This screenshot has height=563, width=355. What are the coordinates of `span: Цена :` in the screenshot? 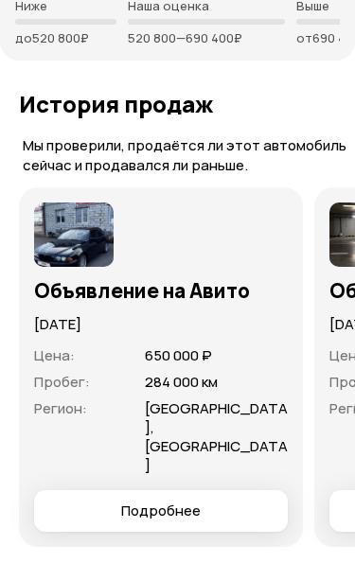 It's located at (54, 356).